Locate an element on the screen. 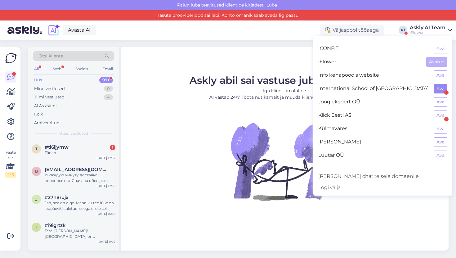 The width and height of the screenshot is (456, 258). span: Uued vestlused is located at coordinates (74, 134).